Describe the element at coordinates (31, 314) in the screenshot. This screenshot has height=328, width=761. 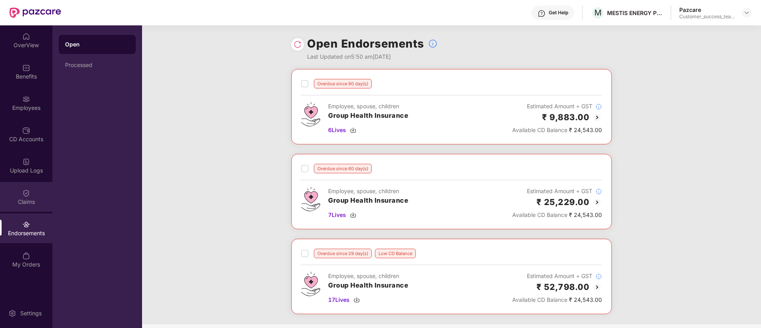
I see `div: Settings` at that location.